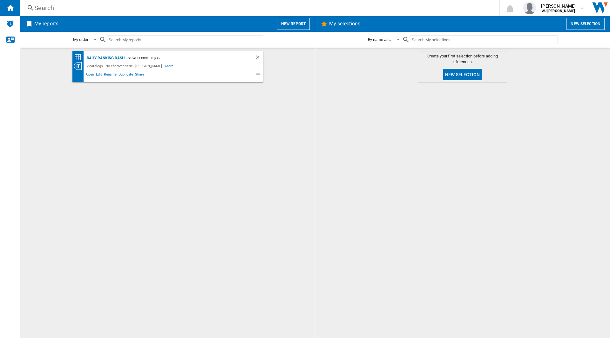 The height and width of the screenshot is (338, 610). Describe the element at coordinates (10, 24) in the screenshot. I see `img: alerts-logo.svg` at that location.